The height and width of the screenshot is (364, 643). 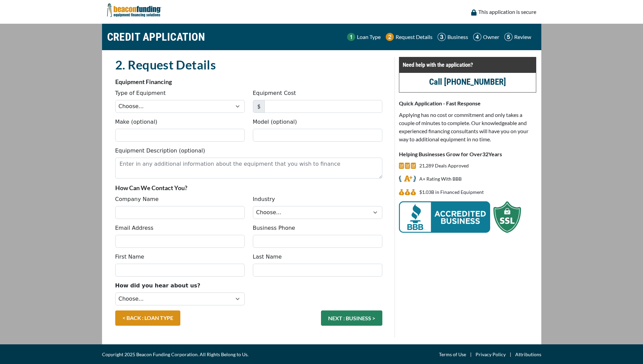 What do you see at coordinates (275, 122) in the screenshot?
I see `label: Model (optional)` at bounding box center [275, 122].